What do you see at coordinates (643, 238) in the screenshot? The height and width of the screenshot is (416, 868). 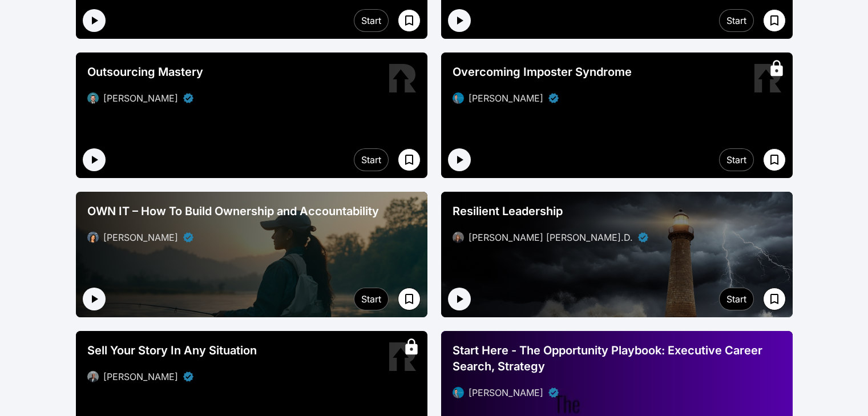 I see `div: Verified partner - Rhonda Glover Reese, Ed.D.` at bounding box center [643, 238].